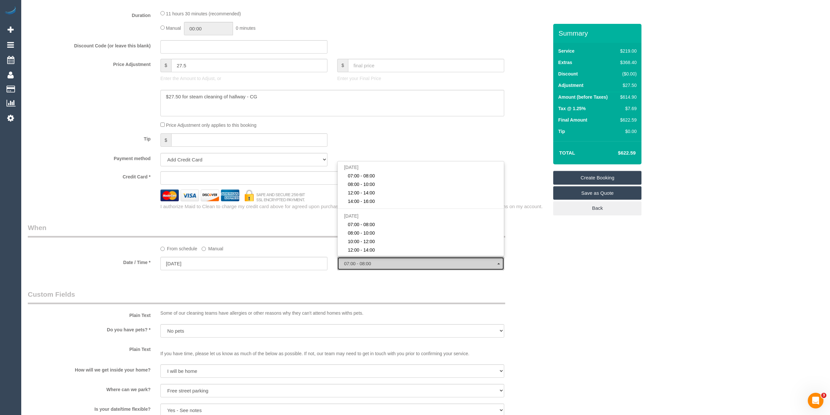  I want to click on label: Do you have pets? *, so click(89, 329).